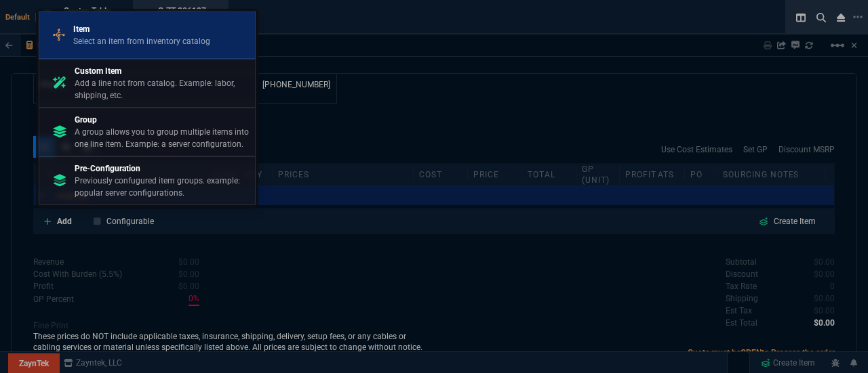 Image resolution: width=868 pixels, height=373 pixels. What do you see at coordinates (162, 89) in the screenshot?
I see `p: Add a line not from catalog. Example: labor, shipping, etc.` at bounding box center [162, 89].